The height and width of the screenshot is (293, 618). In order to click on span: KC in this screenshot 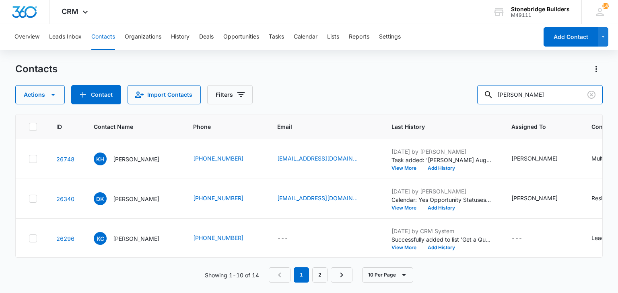, I will do `click(100, 239)`.